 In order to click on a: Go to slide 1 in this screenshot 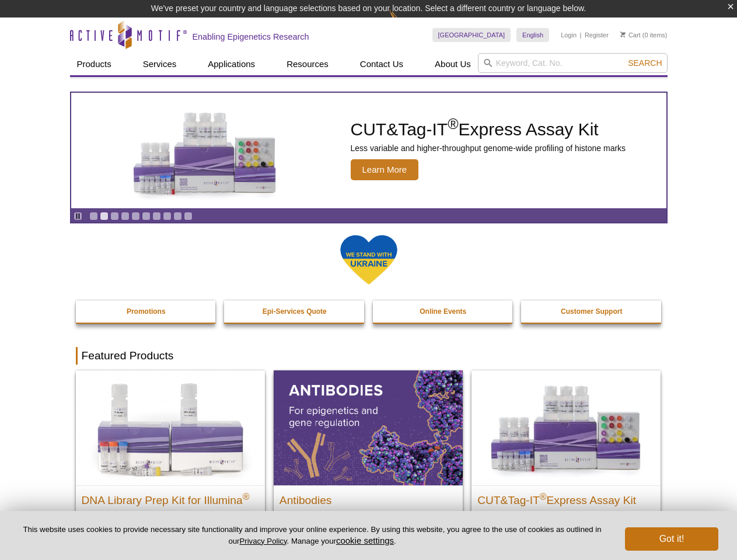, I will do `click(94, 216)`.